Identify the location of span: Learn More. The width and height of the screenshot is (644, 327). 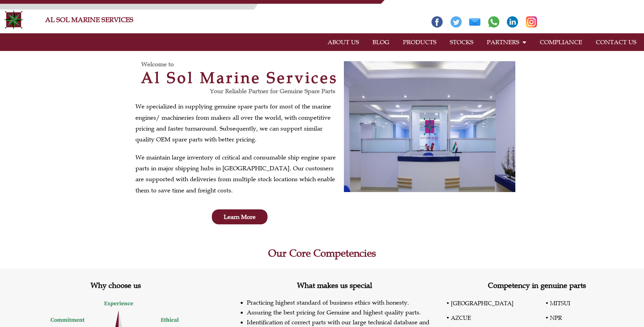
(239, 217).